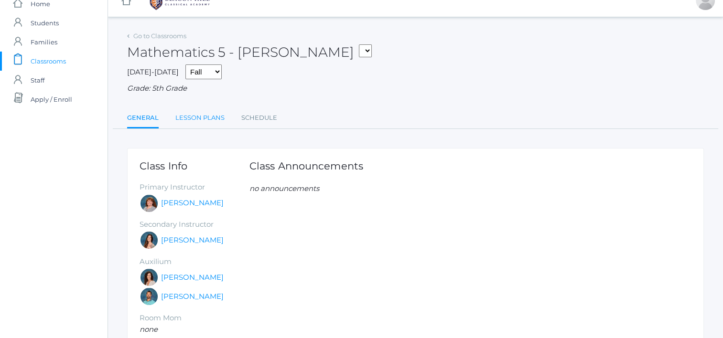 The height and width of the screenshot is (338, 723). What do you see at coordinates (37, 80) in the screenshot?
I see `span: Staff` at bounding box center [37, 80].